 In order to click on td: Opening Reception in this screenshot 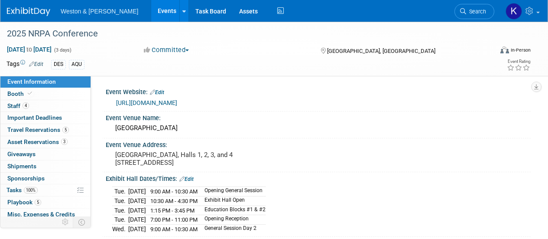, I will do `click(232, 219)`.